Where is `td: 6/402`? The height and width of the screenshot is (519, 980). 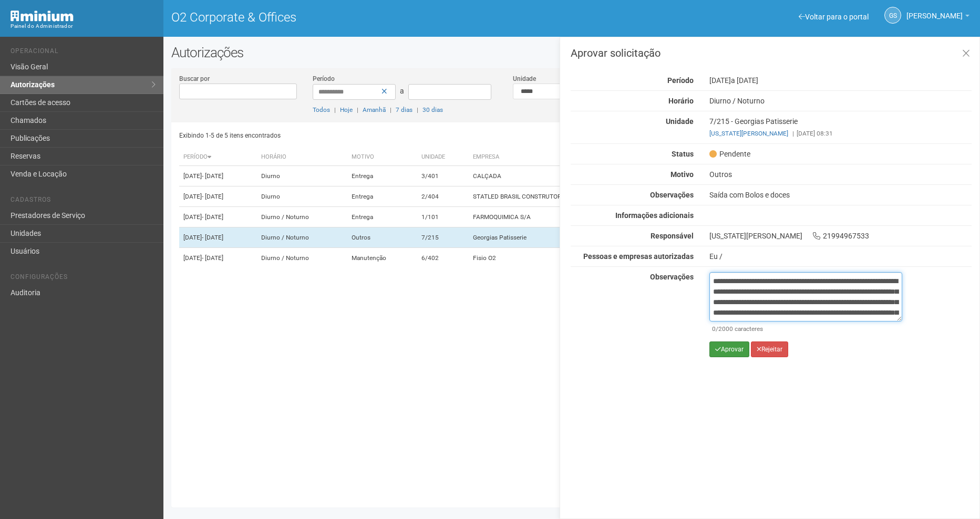 td: 6/402 is located at coordinates (443, 258).